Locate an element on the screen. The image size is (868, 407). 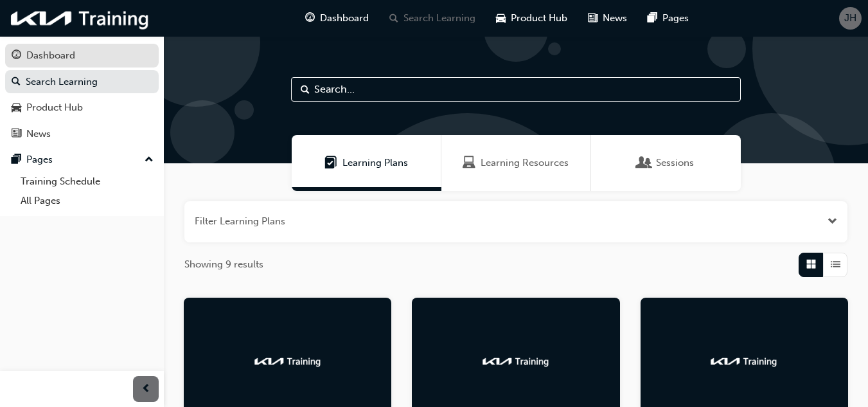
a: Dashboard is located at coordinates (82, 55).